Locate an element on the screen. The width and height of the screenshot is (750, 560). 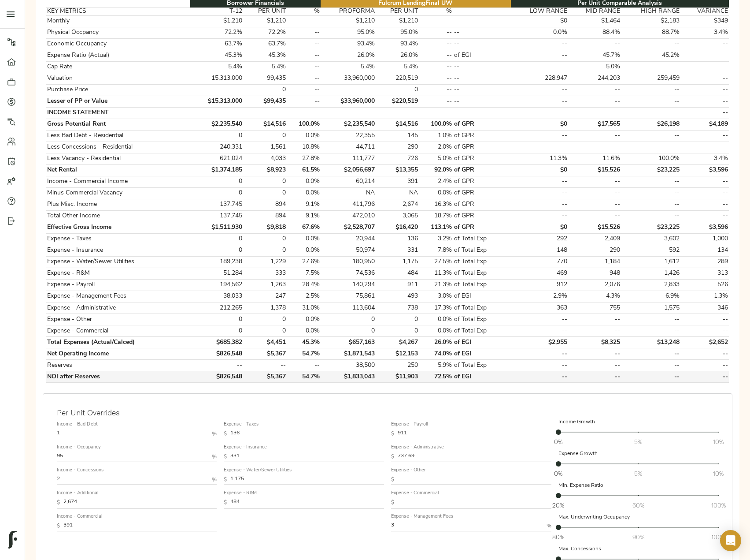
label: Expense - Water/Sewer Utilities is located at coordinates (258, 470).